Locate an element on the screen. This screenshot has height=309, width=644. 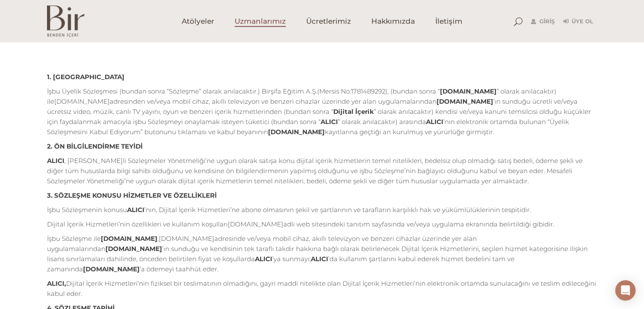
b: 3. SÖZLEŞME KONUSU HİZMETLER VE ÖZELLİKLERİ is located at coordinates (131, 195).